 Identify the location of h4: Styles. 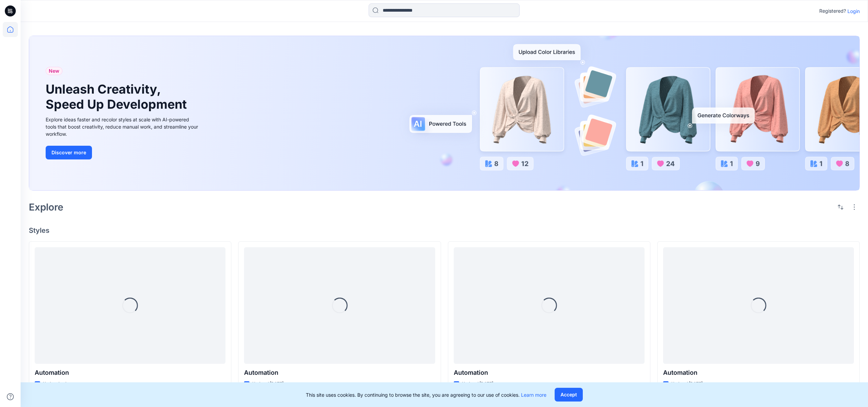
(444, 230).